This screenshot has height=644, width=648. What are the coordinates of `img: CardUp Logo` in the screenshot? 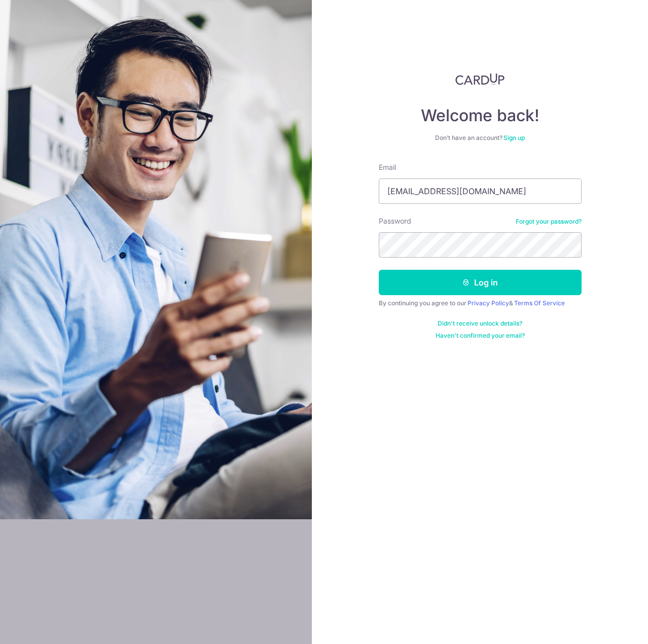 It's located at (480, 79).